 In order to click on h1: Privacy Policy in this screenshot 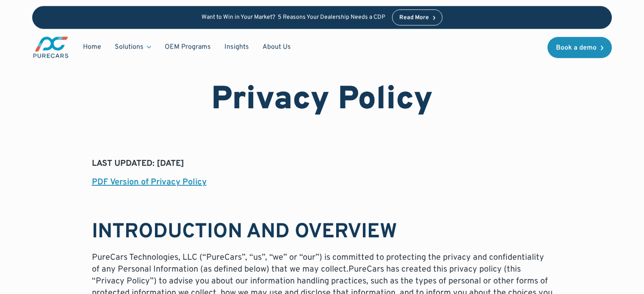, I will do `click(322, 100)`.